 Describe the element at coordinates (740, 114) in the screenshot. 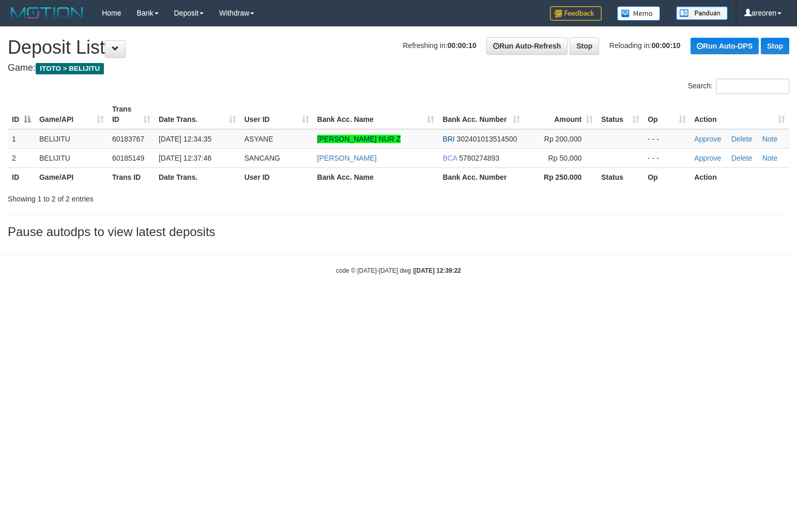

I see `th: Action: activate to sort column ascending` at that location.